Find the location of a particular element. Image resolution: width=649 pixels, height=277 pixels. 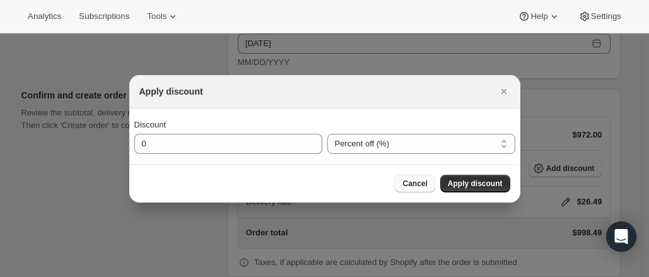

button: Cancel is located at coordinates (415, 184).